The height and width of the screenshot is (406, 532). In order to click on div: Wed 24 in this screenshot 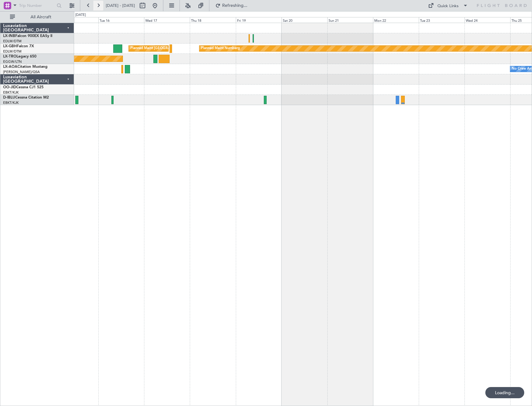, I will do `click(488, 20)`.